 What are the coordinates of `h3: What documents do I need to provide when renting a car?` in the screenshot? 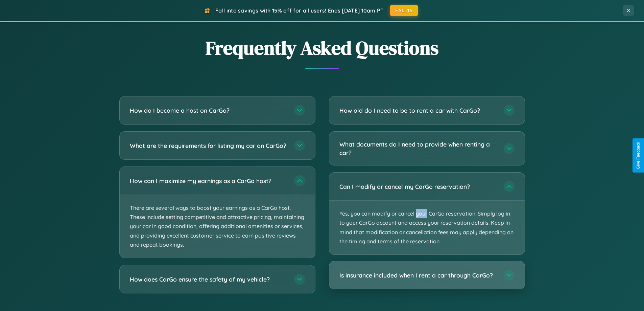 It's located at (418, 148).